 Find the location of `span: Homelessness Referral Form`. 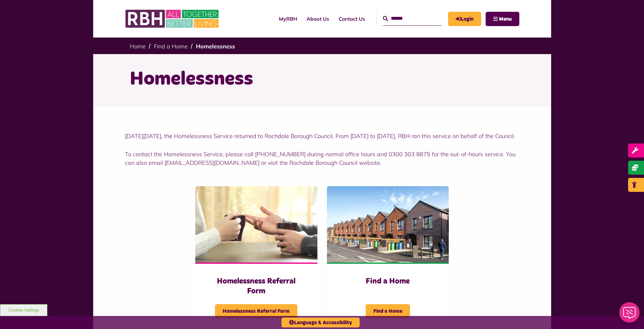

span: Homelessness Referral Form is located at coordinates (256, 311).